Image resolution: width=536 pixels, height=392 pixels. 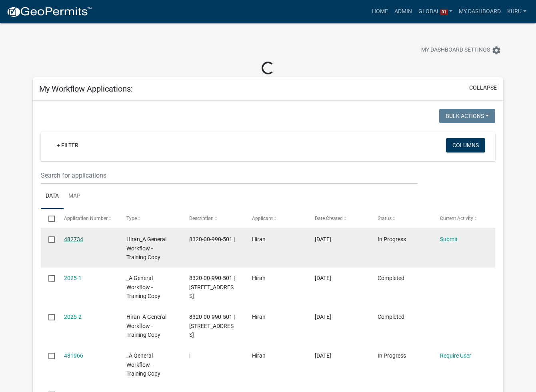 I want to click on span: Description, so click(x=201, y=218).